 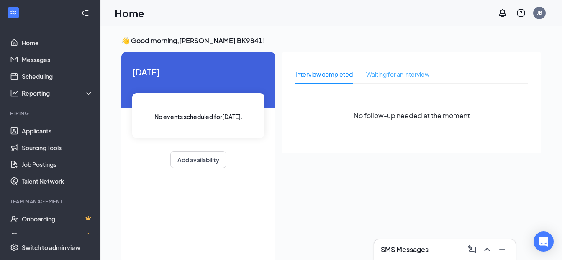 I want to click on a: Scheduling, so click(x=57, y=76).